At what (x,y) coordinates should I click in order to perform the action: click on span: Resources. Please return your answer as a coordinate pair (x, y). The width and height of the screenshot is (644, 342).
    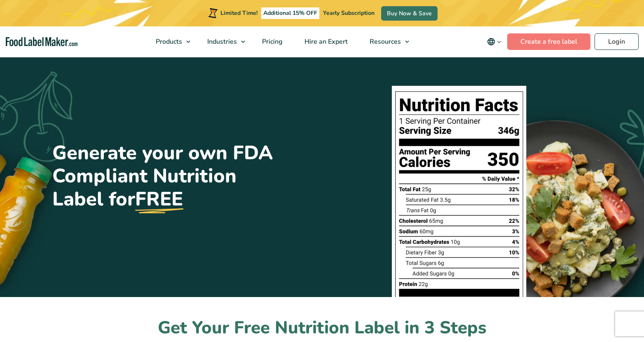
    Looking at the image, I should click on (384, 41).